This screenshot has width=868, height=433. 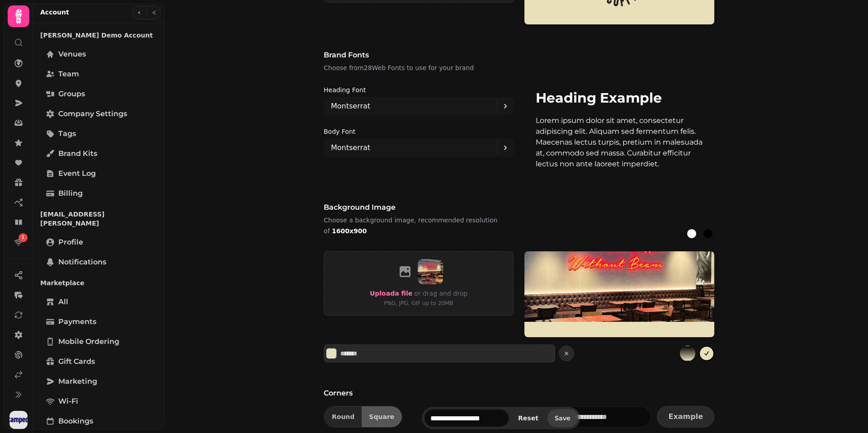 I want to click on a: Billing, so click(x=98, y=193).